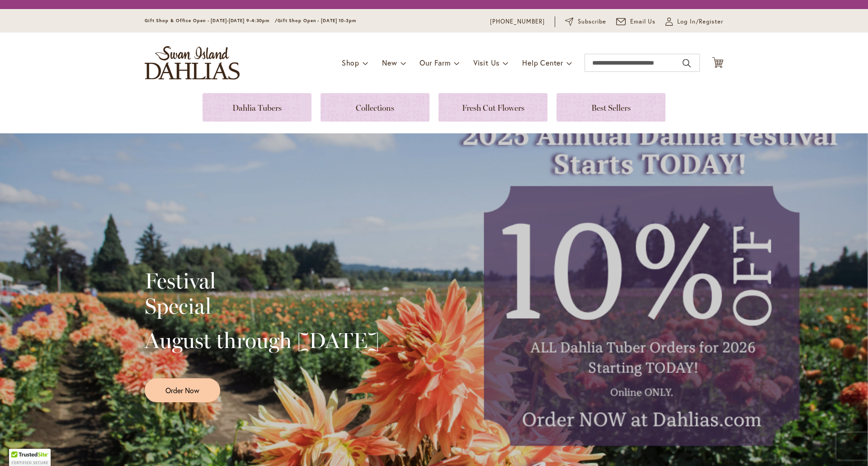  What do you see at coordinates (687, 63) in the screenshot?
I see `button: Search` at bounding box center [687, 63].